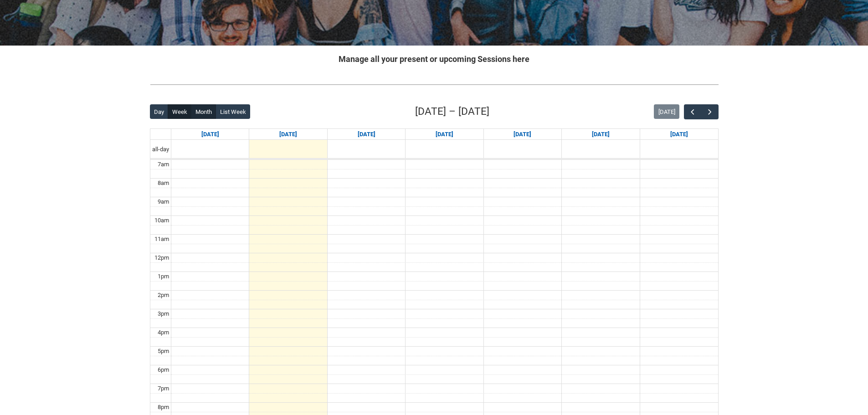 The height and width of the screenshot is (415, 868). I want to click on div: 4pm, so click(163, 333).